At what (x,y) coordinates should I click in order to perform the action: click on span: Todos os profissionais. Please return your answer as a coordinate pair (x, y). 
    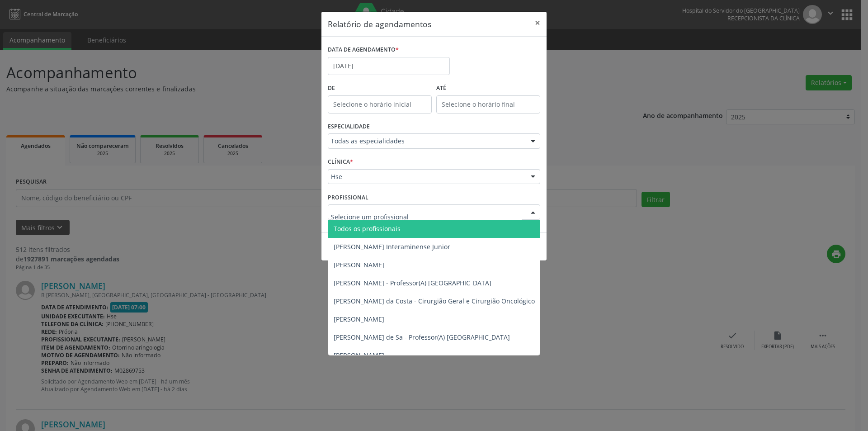
    Looking at the image, I should click on (367, 228).